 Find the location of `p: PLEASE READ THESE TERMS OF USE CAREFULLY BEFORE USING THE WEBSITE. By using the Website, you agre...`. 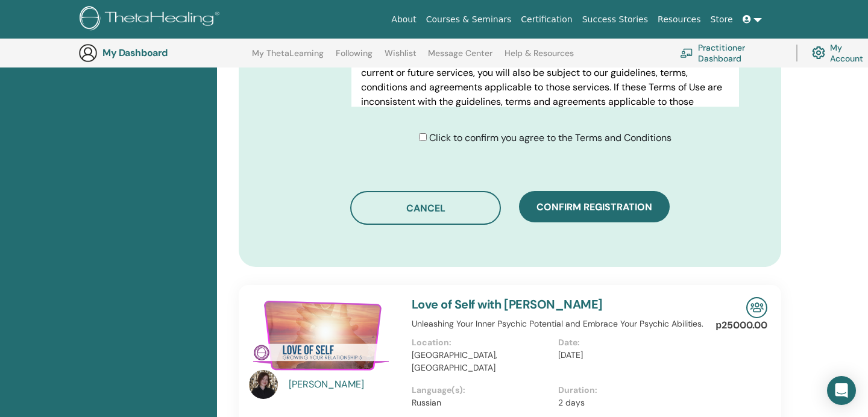

p: PLEASE READ THESE TERMS OF USE CAREFULLY BEFORE USING THE WEBSITE. By using the Website, you agre... is located at coordinates (545, 73).